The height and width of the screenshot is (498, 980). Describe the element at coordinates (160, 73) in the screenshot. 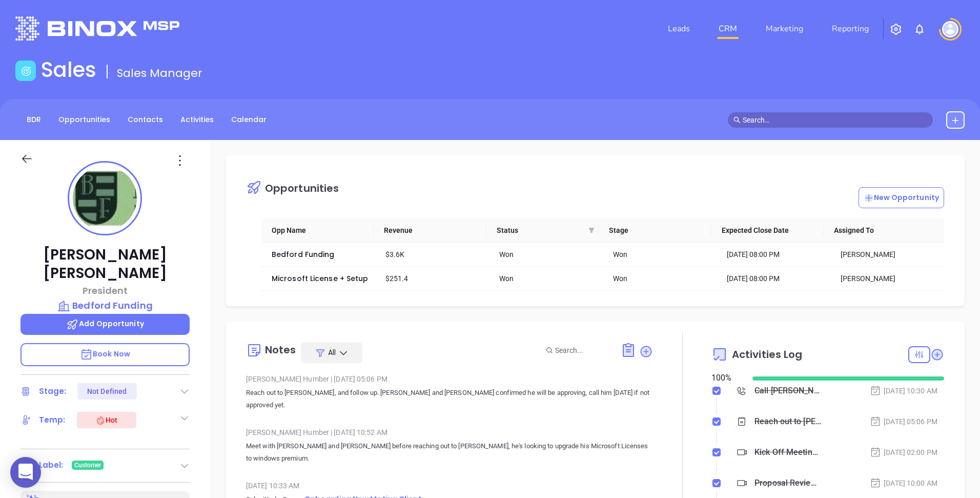

I see `span: Sales Manager` at that location.